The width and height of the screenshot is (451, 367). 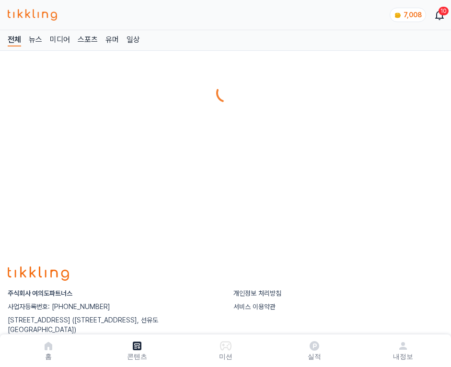 I want to click on img: 미션, so click(x=226, y=346).